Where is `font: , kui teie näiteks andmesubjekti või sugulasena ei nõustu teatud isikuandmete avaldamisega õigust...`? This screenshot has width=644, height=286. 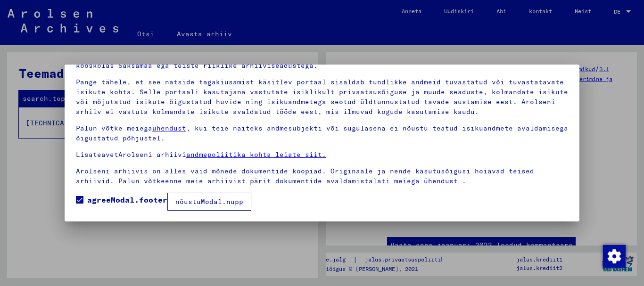
font: , kui teie näiteks andmesubjekti või sugulasena ei nõustu teatud isikuandmete avaldamisega õigust... is located at coordinates (322, 133).